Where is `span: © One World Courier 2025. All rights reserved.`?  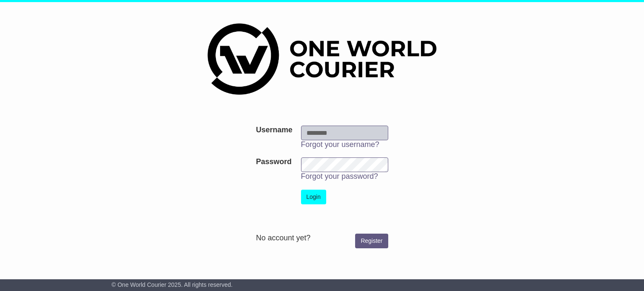
span: © One World Courier 2025. All rights reserved. is located at coordinates (172, 285).